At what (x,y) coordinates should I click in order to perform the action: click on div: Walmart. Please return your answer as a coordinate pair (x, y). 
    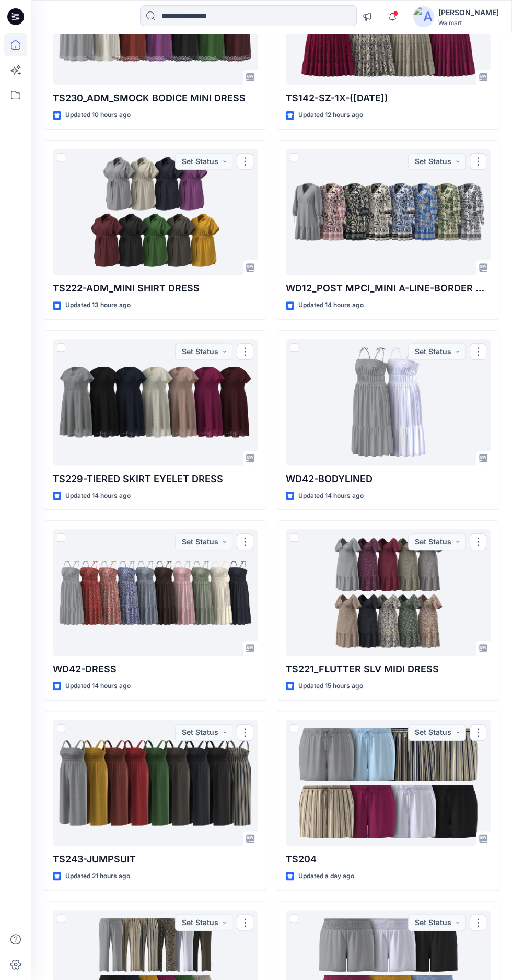
    Looking at the image, I should click on (468, 23).